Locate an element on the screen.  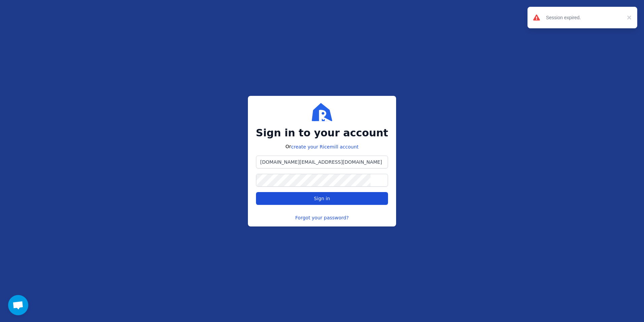
div: Session expired. is located at coordinates (585, 17).